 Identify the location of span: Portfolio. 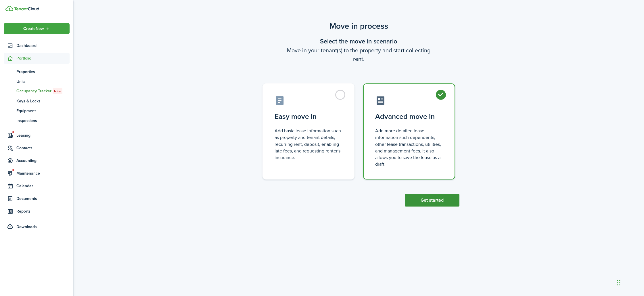
(43, 58).